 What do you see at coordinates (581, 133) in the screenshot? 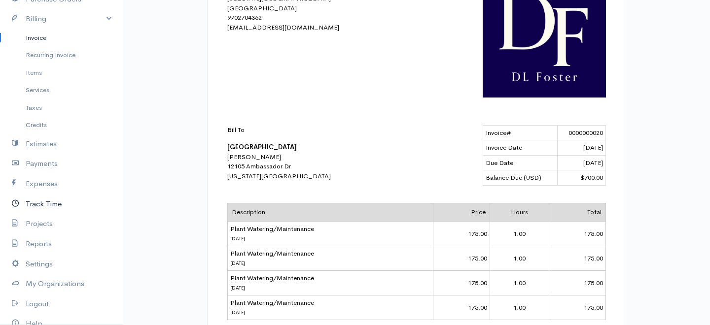
I see `td: 0000000020` at bounding box center [581, 133].